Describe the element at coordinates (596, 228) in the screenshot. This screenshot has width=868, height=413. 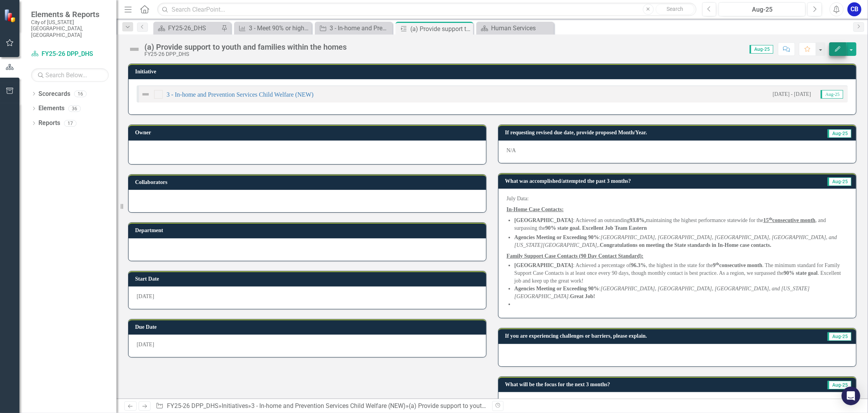
I see `strong: 90% state goal. Excellent Job Team Eastern` at that location.